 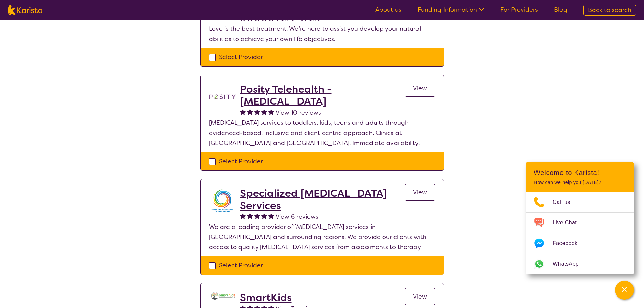 I want to click on span: Live Chat, so click(x=569, y=222).